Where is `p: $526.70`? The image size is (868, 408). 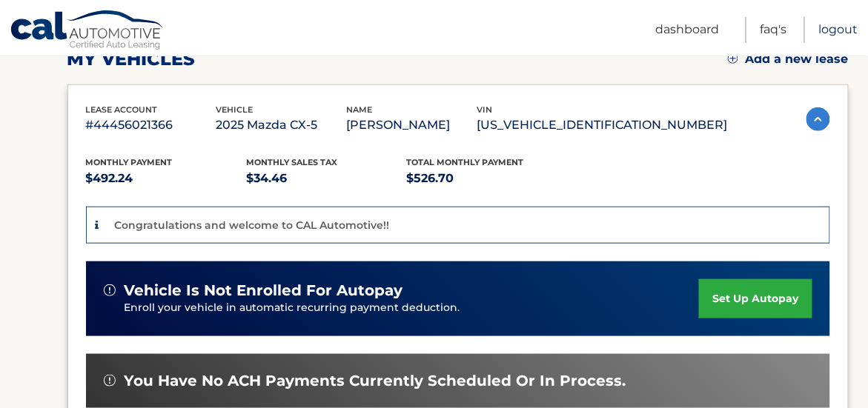 p: $526.70 is located at coordinates (487, 179).